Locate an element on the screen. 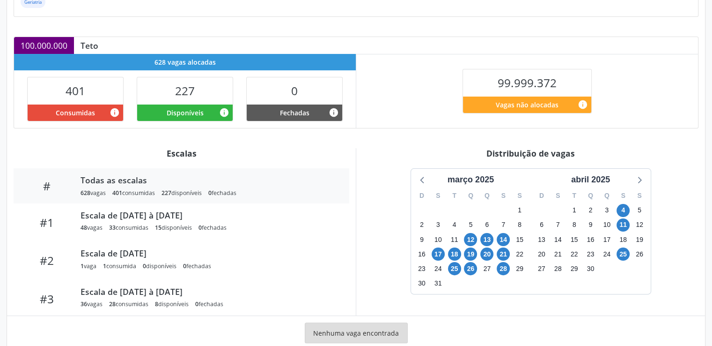 The image size is (712, 346). span: quinta-feira, 3 de abril de 2025 is located at coordinates (607, 210).